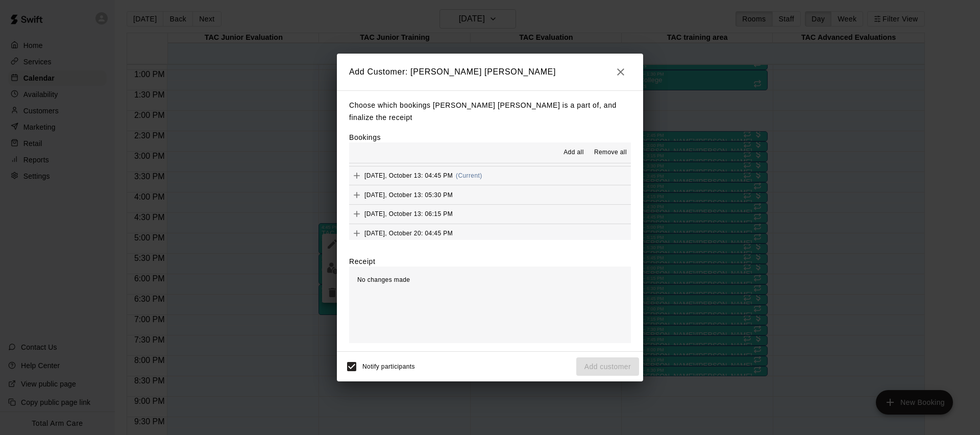 The image size is (980, 435). Describe the element at coordinates (362, 261) in the screenshot. I see `label: Receipt` at that location.